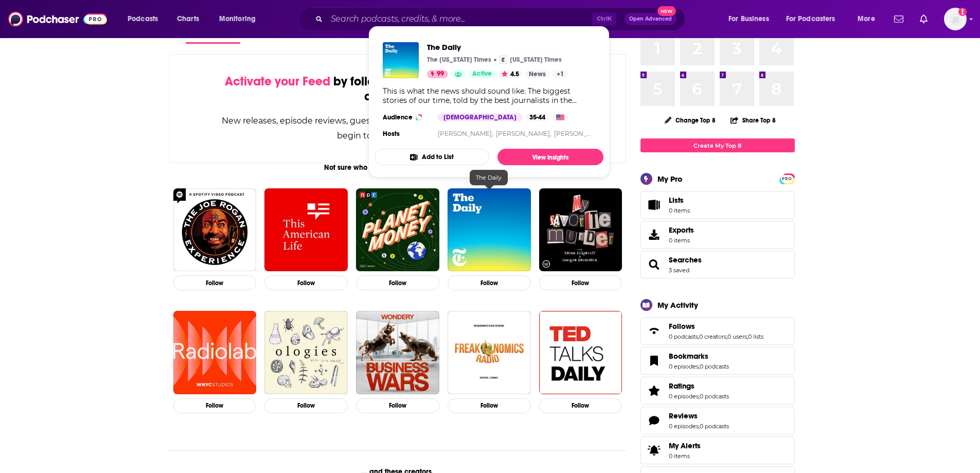  Describe the element at coordinates (866, 19) in the screenshot. I see `span: More` at that location.